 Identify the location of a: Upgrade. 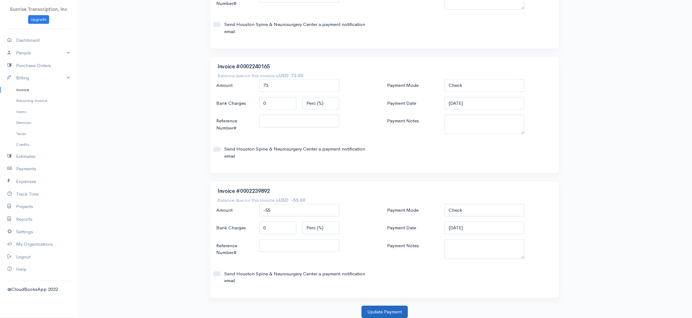
(39, 19).